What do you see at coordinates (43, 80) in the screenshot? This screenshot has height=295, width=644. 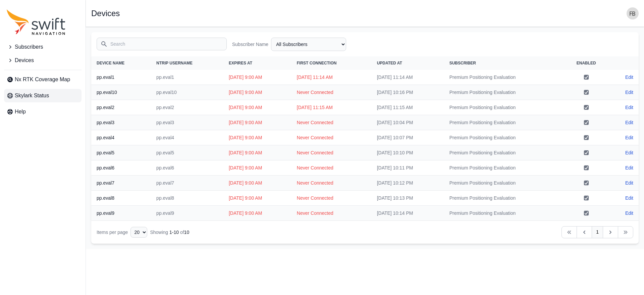 I see `span: Nx RTK Coverage Map` at bounding box center [43, 80].